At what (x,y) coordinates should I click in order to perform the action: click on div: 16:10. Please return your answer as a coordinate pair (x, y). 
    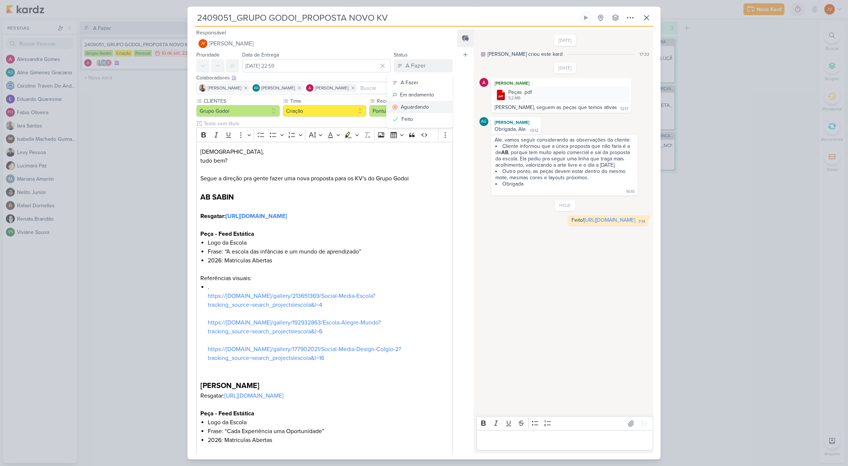
    Looking at the image, I should click on (631, 192).